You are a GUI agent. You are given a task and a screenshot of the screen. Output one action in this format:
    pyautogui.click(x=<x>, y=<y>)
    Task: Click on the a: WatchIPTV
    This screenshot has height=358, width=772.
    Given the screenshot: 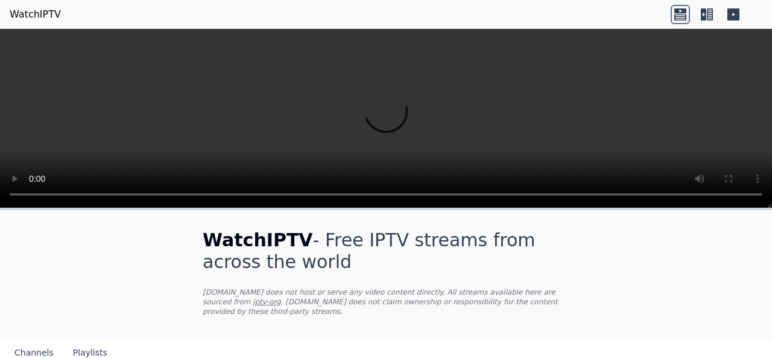 What is the action you would take?
    pyautogui.click(x=35, y=14)
    